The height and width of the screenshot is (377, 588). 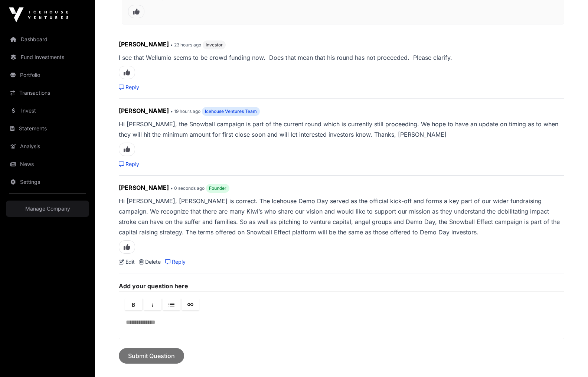 What do you see at coordinates (152, 304) in the screenshot?
I see `a: Italic` at bounding box center [152, 304].